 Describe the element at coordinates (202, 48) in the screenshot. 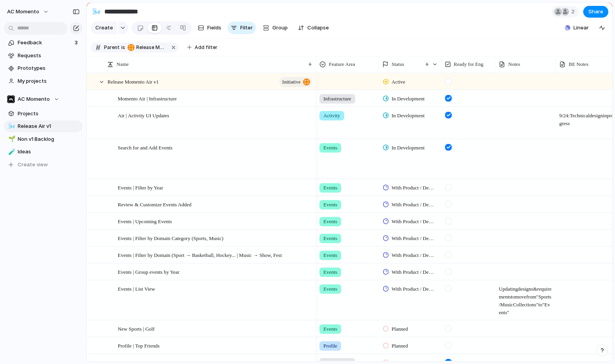

I see `button: Add filter` at that location.